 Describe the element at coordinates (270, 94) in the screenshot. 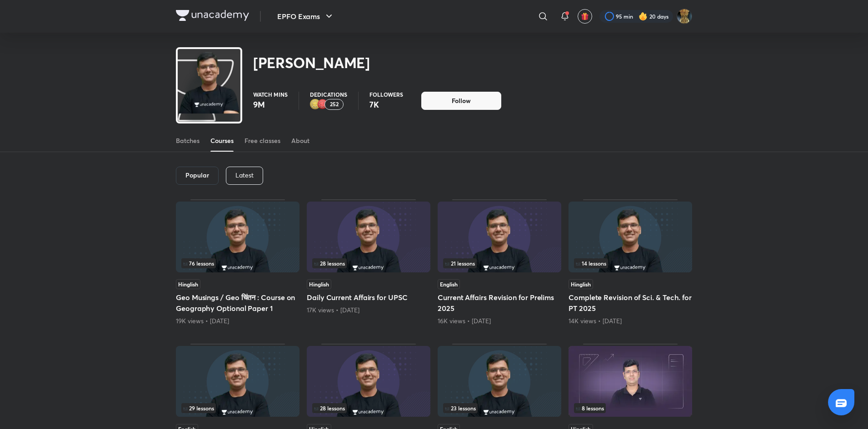

I see `p: Watch mins` at that location.